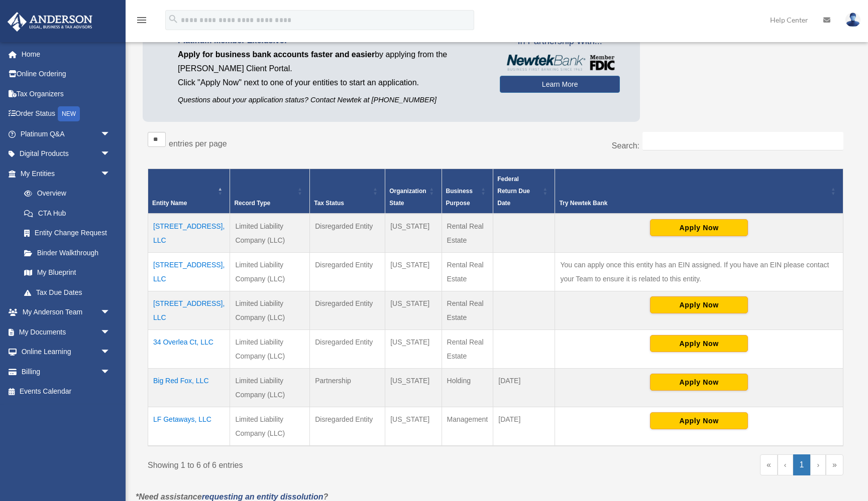 Image resolution: width=868 pixels, height=501 pixels. Describe the element at coordinates (559, 84) in the screenshot. I see `a: Learn More` at that location.